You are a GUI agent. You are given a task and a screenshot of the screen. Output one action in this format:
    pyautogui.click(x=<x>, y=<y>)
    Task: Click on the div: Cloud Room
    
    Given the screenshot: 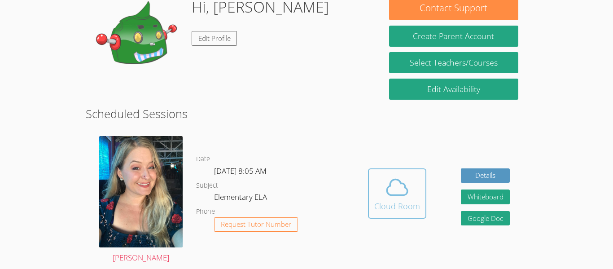 What is the action you would take?
    pyautogui.click(x=397, y=206)
    